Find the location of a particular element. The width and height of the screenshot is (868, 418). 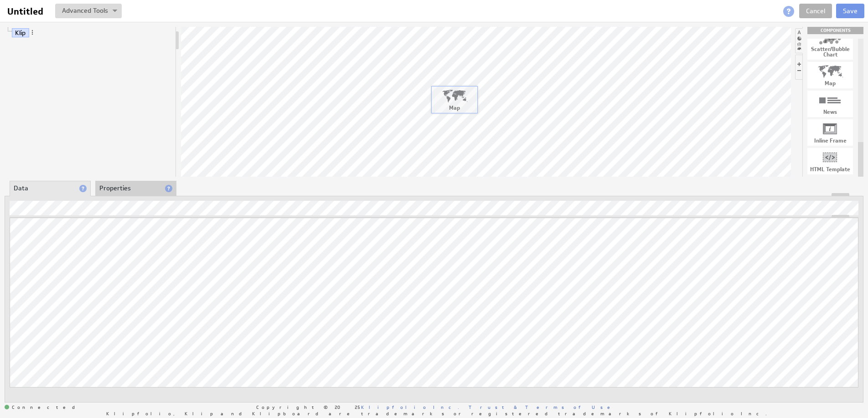

div: Scatter/Bubble Chart is located at coordinates (830, 52).